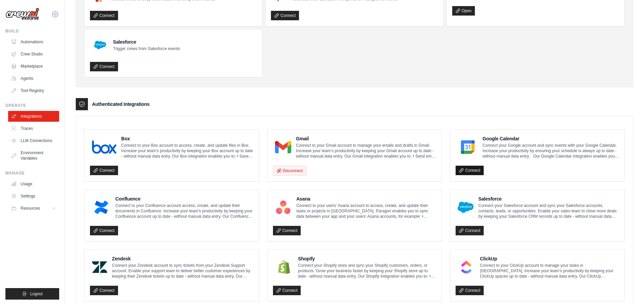 The height and width of the screenshot is (305, 644). Describe the element at coordinates (99, 267) in the screenshot. I see `img: Zendesk Logo` at that location.